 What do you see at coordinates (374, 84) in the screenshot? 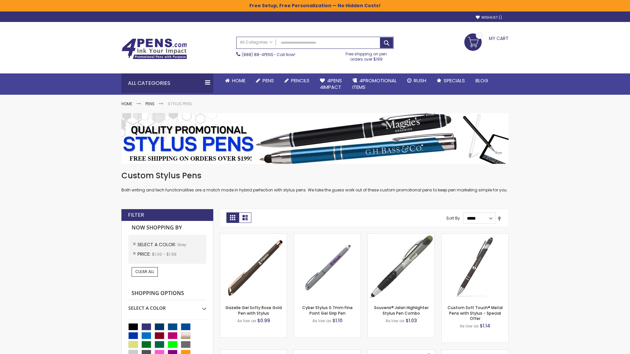
I see `a: 4PROMOTIONALITEMS` at bounding box center [374, 84].